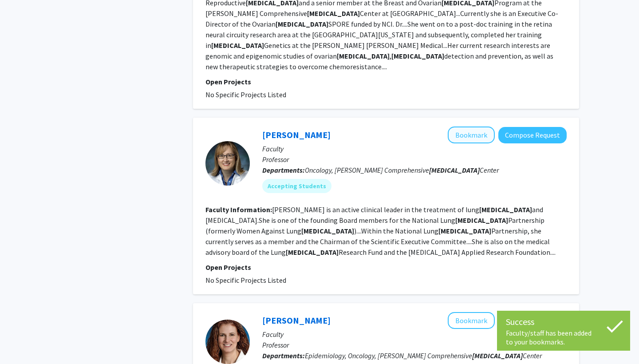 This screenshot has height=364, width=639. What do you see at coordinates (563, 322) in the screenshot?
I see `div: Success` at bounding box center [563, 322].